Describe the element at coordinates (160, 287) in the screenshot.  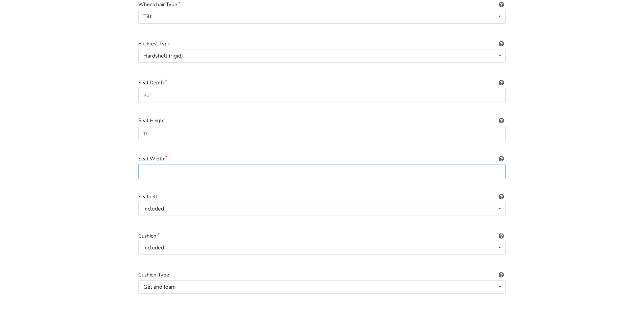
I see `div: Gel and foam` at that location.